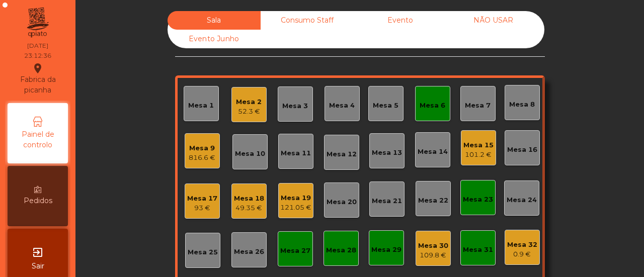  Describe the element at coordinates (249, 102) in the screenshot. I see `div: Mesa 2` at that location.